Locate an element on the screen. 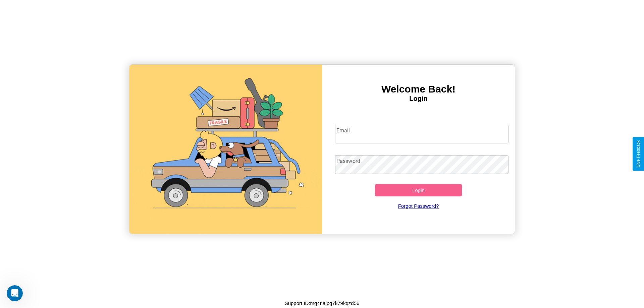 The height and width of the screenshot is (308, 644). img: gif is located at coordinates (225, 149).